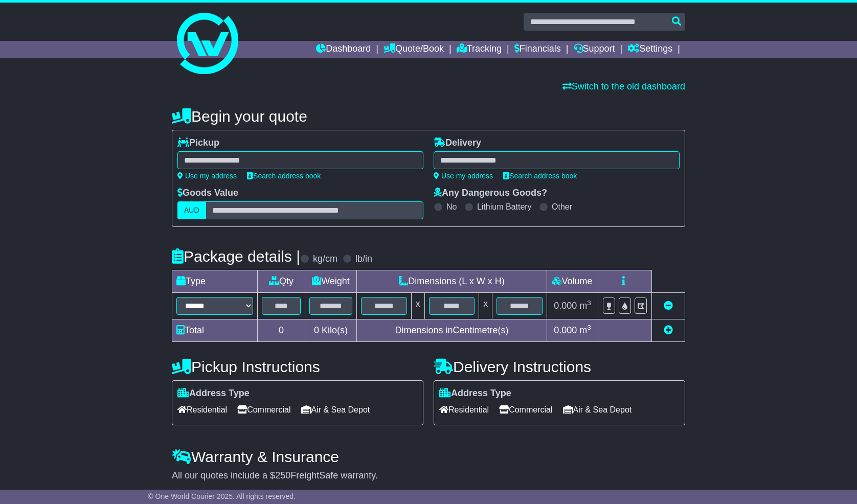 Image resolution: width=857 pixels, height=504 pixels. Describe the element at coordinates (451, 331) in the screenshot. I see `td: Dimensions in Centimetre(s)` at that location.